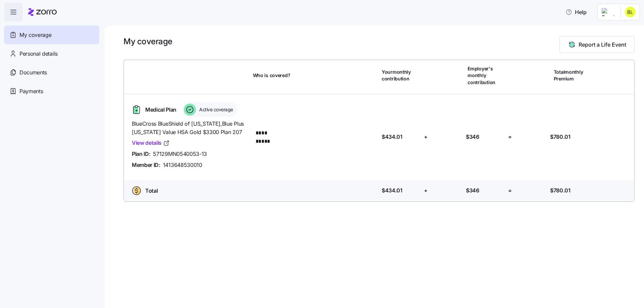 The height and width of the screenshot is (308, 644). Describe the element at coordinates (180, 154) in the screenshot. I see `span: 57129MN0540053-13` at that location.